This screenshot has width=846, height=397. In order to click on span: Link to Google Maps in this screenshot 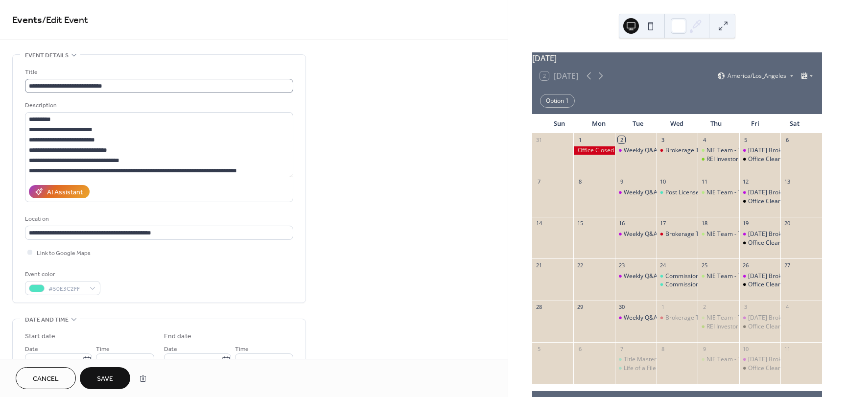, I will do `click(64, 253)`.